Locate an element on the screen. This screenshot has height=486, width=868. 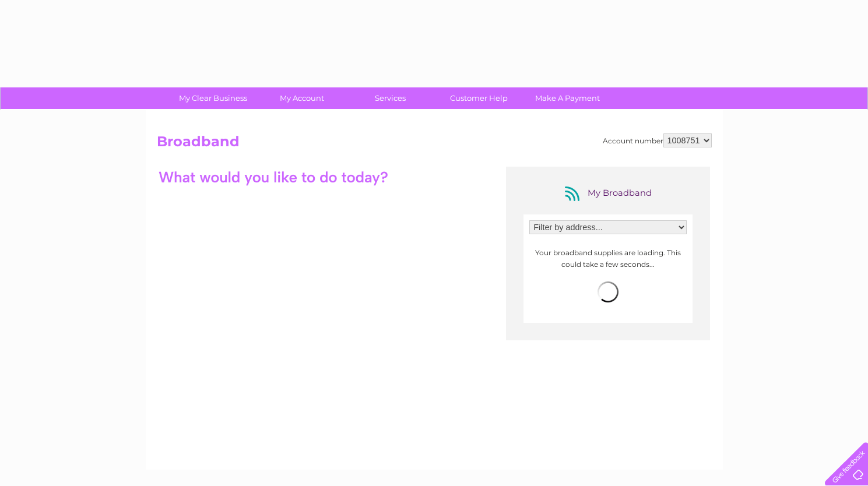
p: Your broadband supplies are loading. This could take a few seconds... is located at coordinates (608, 258).